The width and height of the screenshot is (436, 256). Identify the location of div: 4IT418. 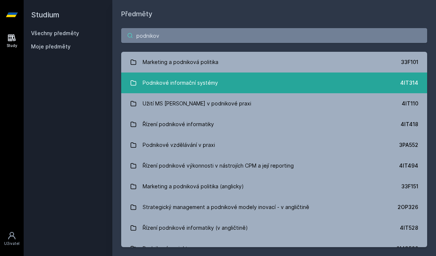
(410, 124).